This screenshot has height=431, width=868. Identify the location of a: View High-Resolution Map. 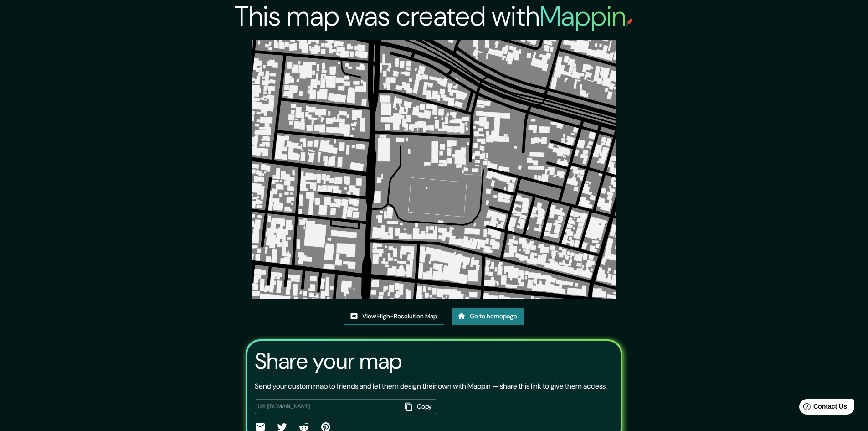
(394, 316).